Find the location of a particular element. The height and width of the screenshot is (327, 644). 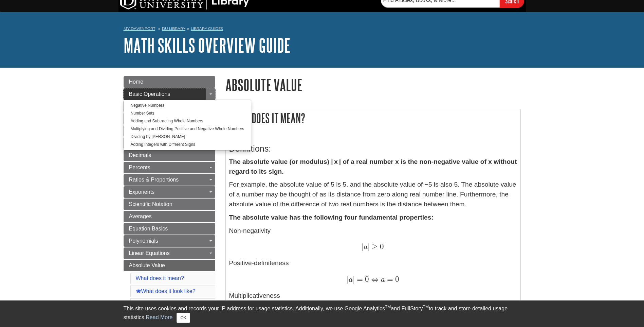

a: Negative Numbers is located at coordinates (187, 106).